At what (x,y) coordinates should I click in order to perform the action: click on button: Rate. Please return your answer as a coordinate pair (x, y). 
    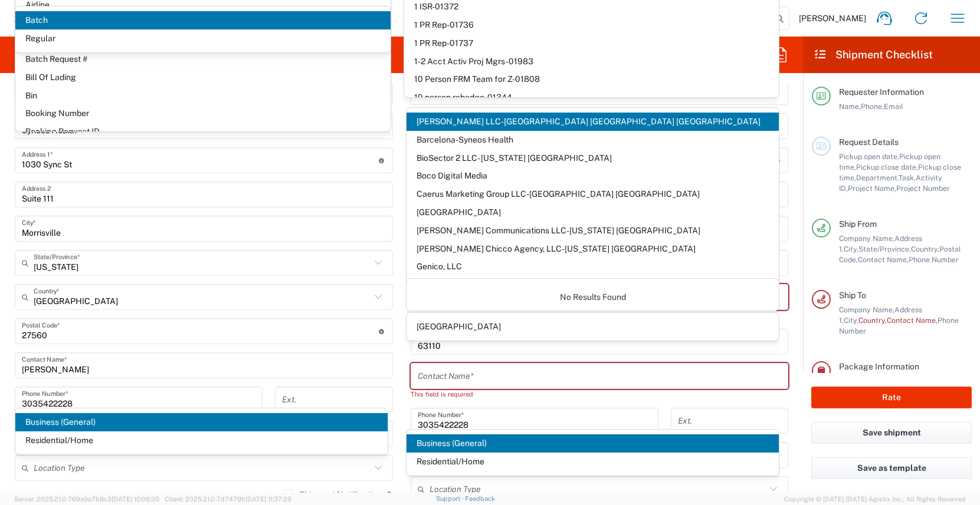
    Looking at the image, I should click on (891, 397).